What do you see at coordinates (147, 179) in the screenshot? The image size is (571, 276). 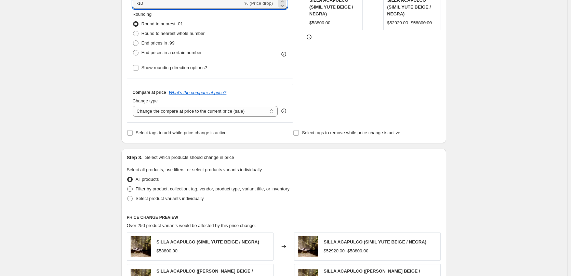 I see `span: All products` at bounding box center [147, 179].